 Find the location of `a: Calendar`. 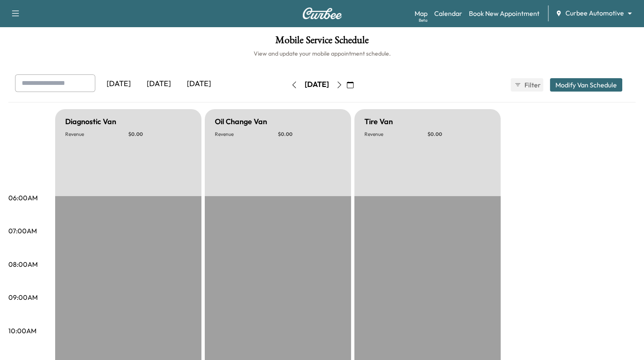

a: Calendar is located at coordinates (448, 14).